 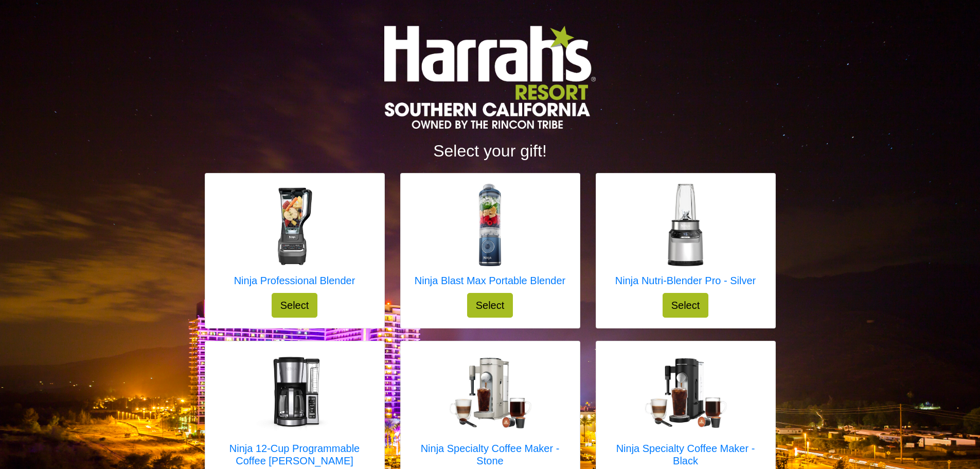 What do you see at coordinates (686, 239) in the screenshot?
I see `a: Ninja Nutri-Blender Pro - Silver Ninja Nutri-Blender Pro - Silver` at bounding box center [686, 239].